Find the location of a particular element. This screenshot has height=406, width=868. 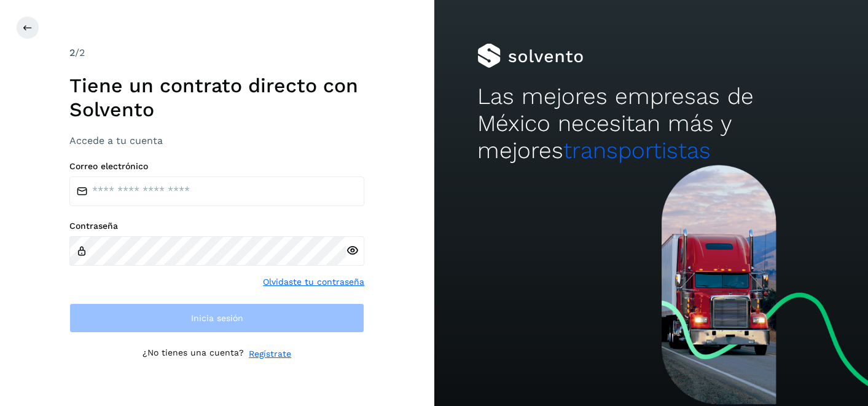

p: ¿No tienes una cuenta? is located at coordinates (193, 353).